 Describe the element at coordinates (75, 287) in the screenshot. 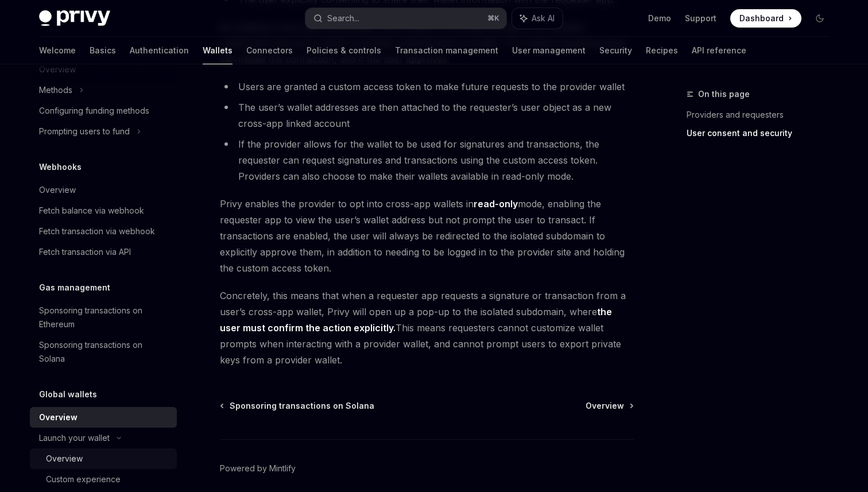

I see `h5: Gas management` at that location.